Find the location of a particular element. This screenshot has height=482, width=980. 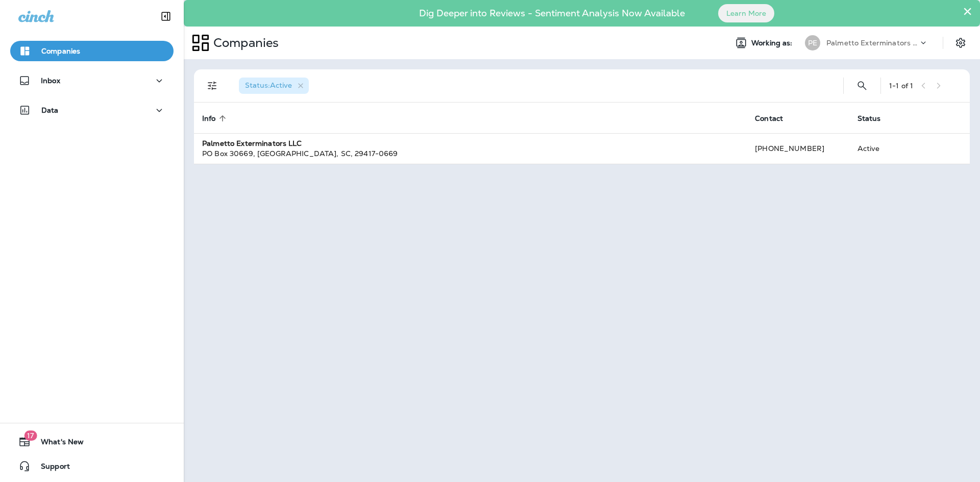

p: Dig Deeper into Reviews - Sentiment Analysis Now Available is located at coordinates (551, 13).